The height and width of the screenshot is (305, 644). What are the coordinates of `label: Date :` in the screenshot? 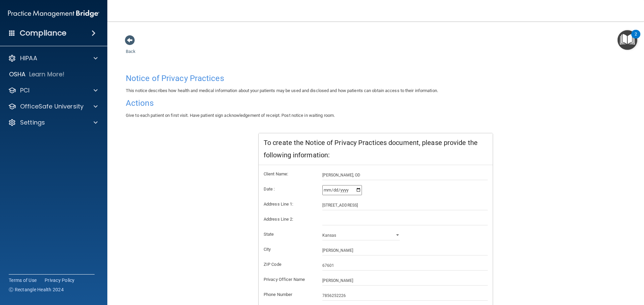 It's located at (288, 189).